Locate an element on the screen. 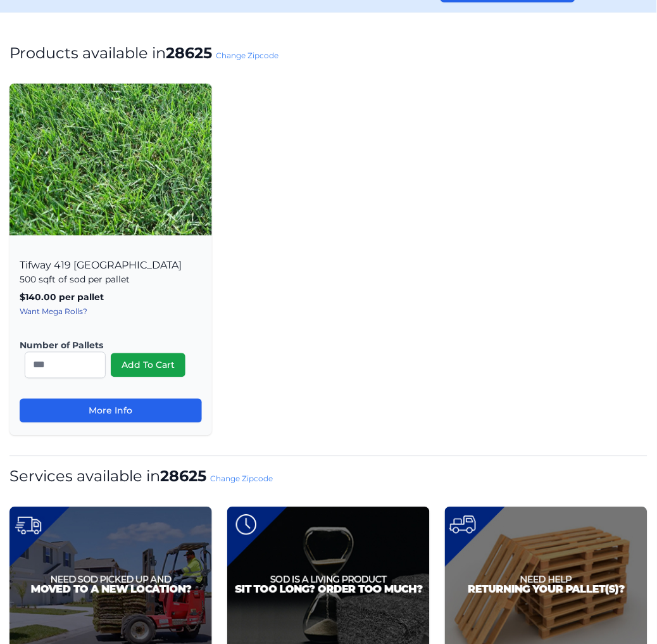 The height and width of the screenshot is (644, 657). a: More Info is located at coordinates (111, 411).